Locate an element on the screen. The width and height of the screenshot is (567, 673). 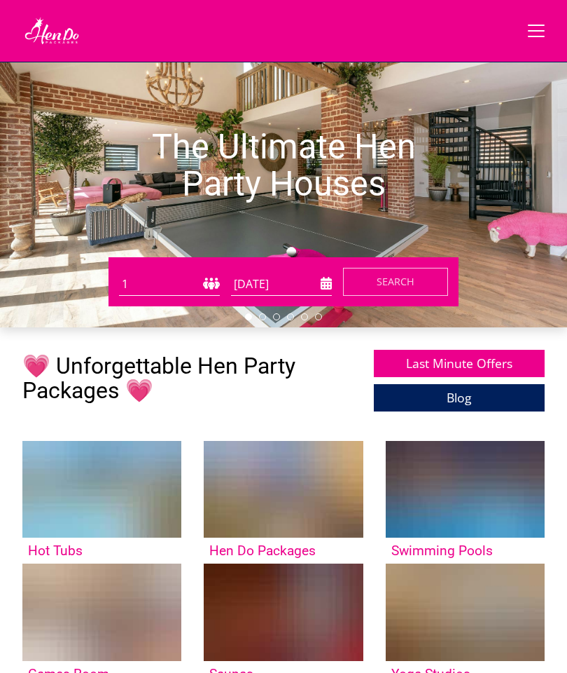
img: 'Saunas' - Large Group Accommodation Holiday Ideas is located at coordinates (283, 612).